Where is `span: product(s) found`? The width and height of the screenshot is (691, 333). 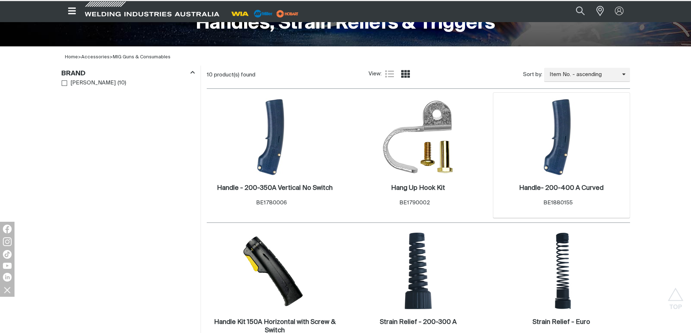
span: product(s) found is located at coordinates (235, 75).